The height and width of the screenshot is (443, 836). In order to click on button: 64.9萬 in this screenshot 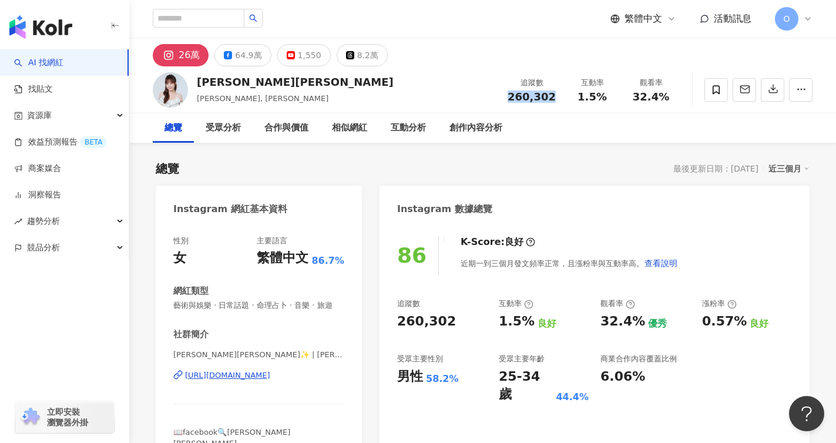, I will do `click(243, 55)`.